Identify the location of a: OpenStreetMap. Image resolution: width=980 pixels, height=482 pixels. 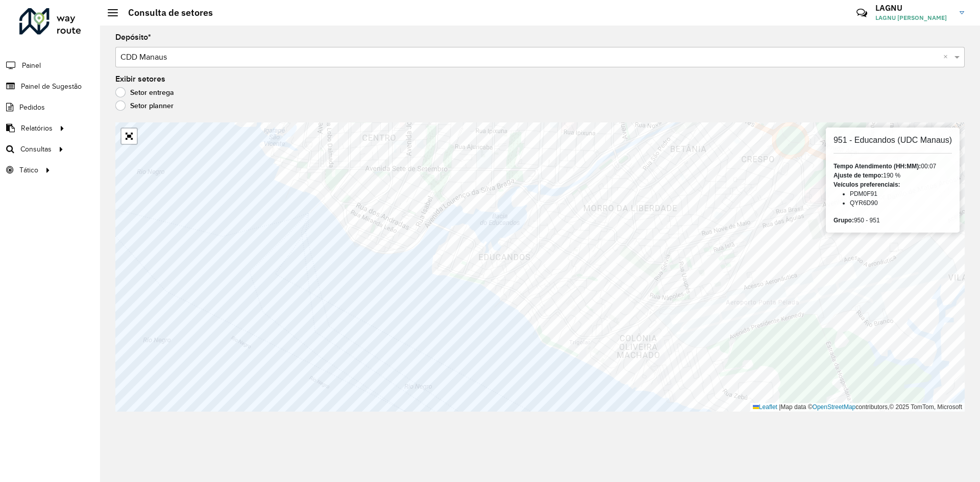
(833, 407).